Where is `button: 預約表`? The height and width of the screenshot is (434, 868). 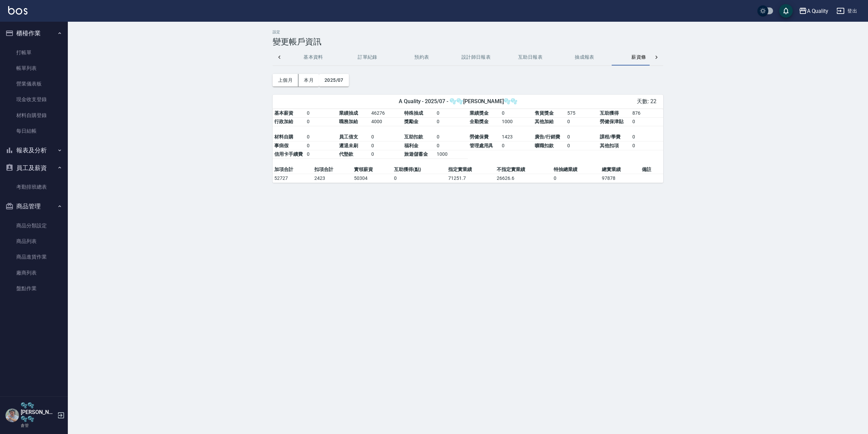 button: 預約表 is located at coordinates (422, 57).